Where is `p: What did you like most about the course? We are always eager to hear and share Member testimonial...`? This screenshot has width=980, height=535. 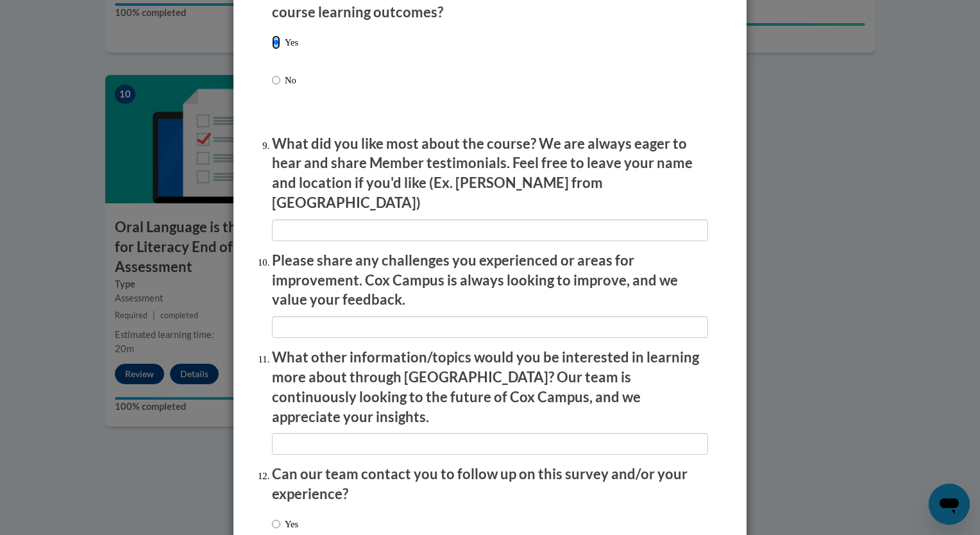 p: What did you like most about the course? We are always eager to hear and share Member testimonial... is located at coordinates (490, 173).